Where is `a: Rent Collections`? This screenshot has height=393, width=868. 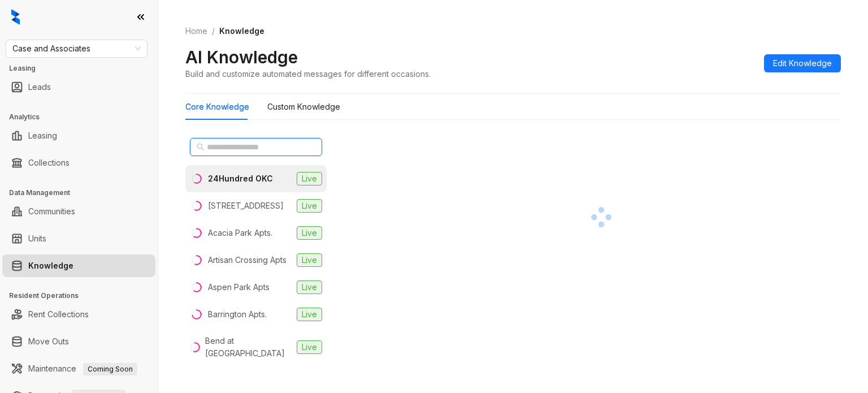
a: Rent Collections is located at coordinates (58, 314).